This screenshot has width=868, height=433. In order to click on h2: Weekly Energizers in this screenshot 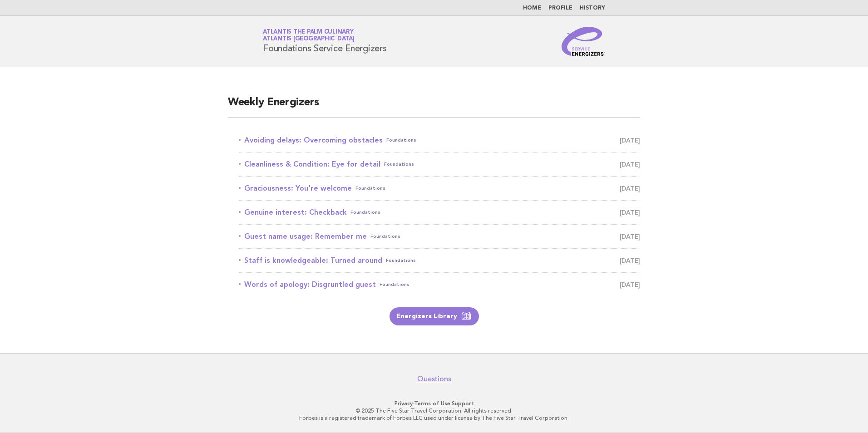, I will do `click(434, 106)`.